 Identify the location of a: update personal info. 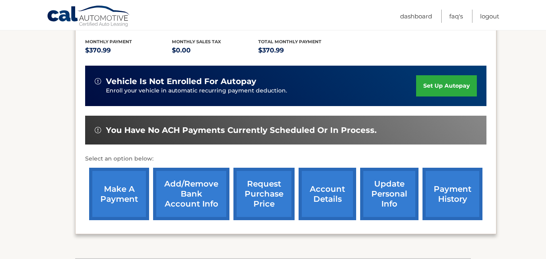
(389, 194).